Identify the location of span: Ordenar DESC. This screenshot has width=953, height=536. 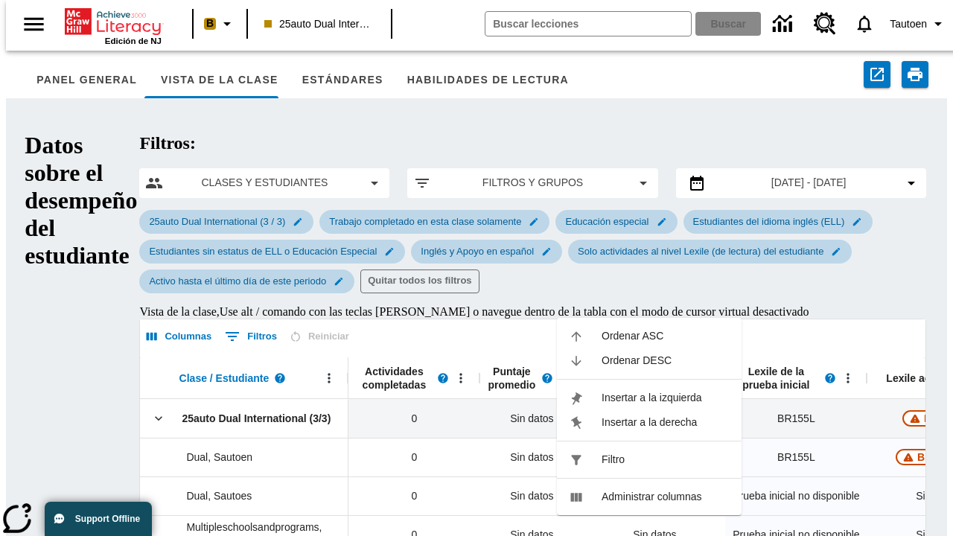
(665, 360).